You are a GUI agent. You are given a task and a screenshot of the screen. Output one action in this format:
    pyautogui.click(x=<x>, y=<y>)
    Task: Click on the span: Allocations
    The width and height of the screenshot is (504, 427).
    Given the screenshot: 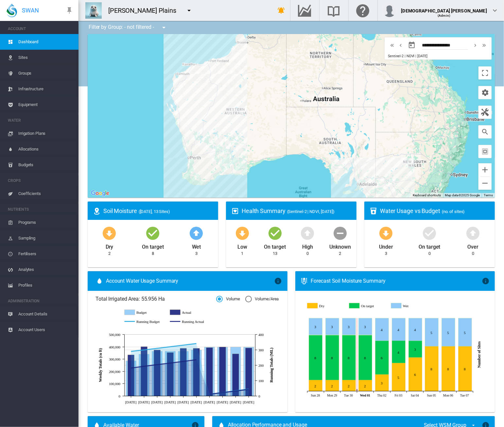 What is the action you would take?
    pyautogui.click(x=46, y=150)
    